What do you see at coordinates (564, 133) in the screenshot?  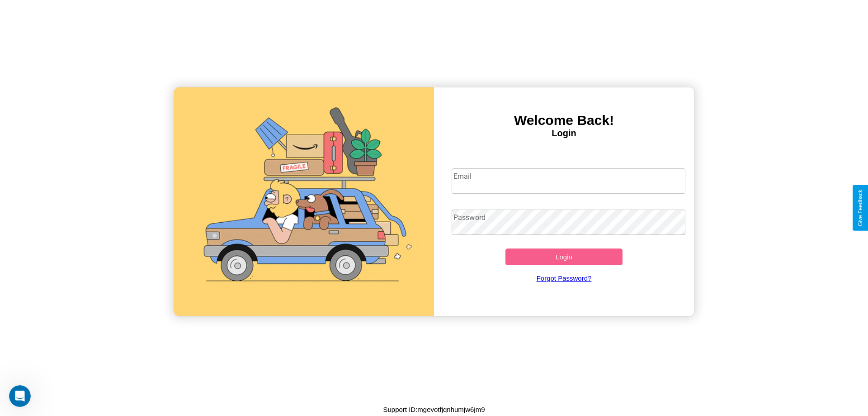 I see `h4: Login` at bounding box center [564, 133].